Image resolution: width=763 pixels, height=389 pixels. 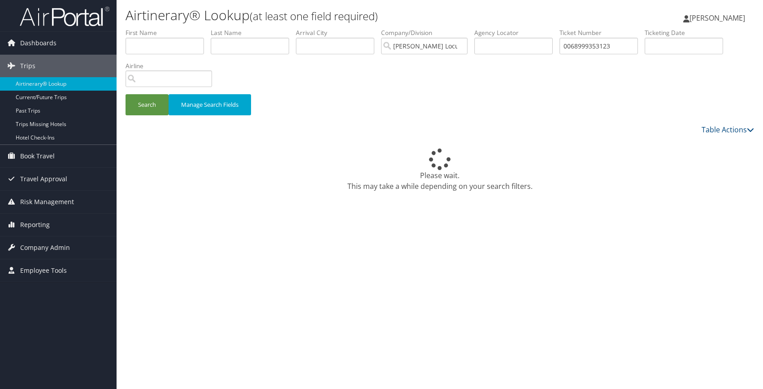 I want to click on h1: Airtinerary® Lookup, so click(x=335, y=15).